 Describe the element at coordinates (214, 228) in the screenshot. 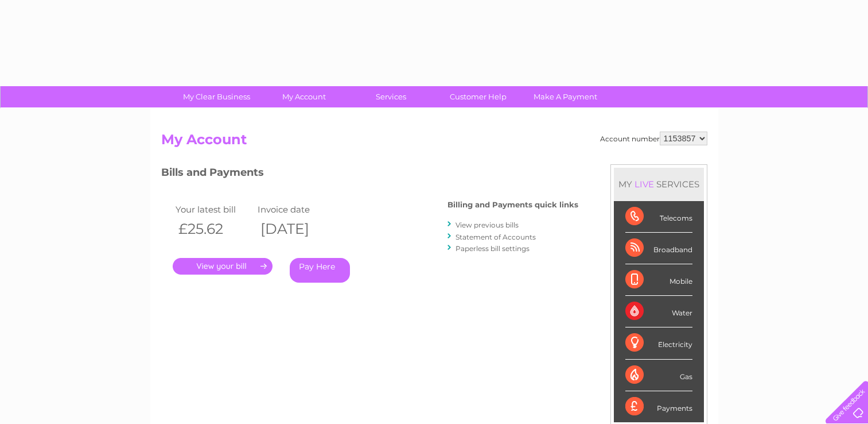

I see `th: £25.62` at that location.